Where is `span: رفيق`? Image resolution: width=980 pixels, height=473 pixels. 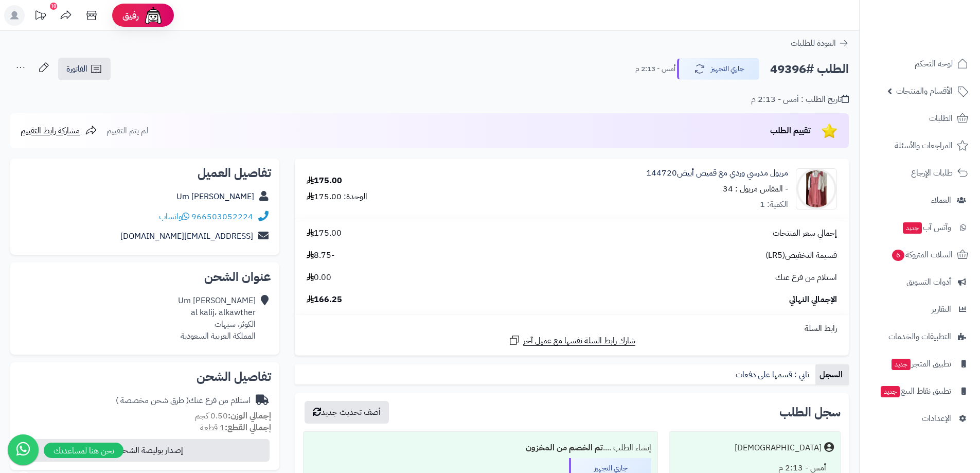
span: رفيق is located at coordinates (131, 15).